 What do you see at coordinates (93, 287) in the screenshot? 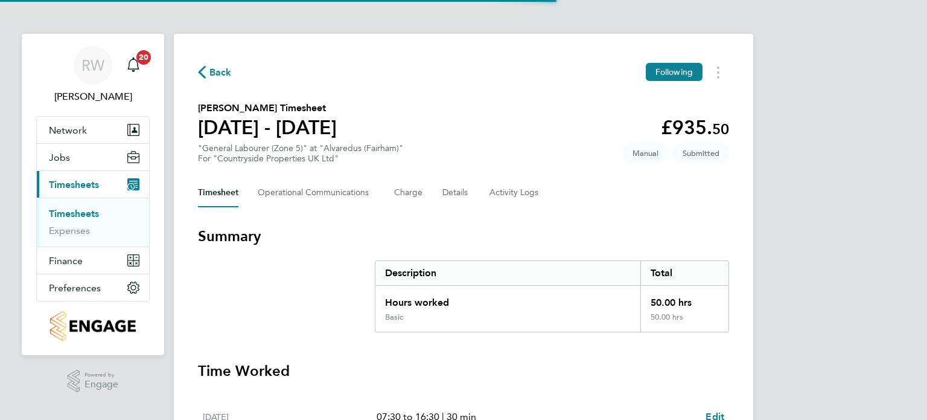
I see `button: Preferences` at bounding box center [93, 287].